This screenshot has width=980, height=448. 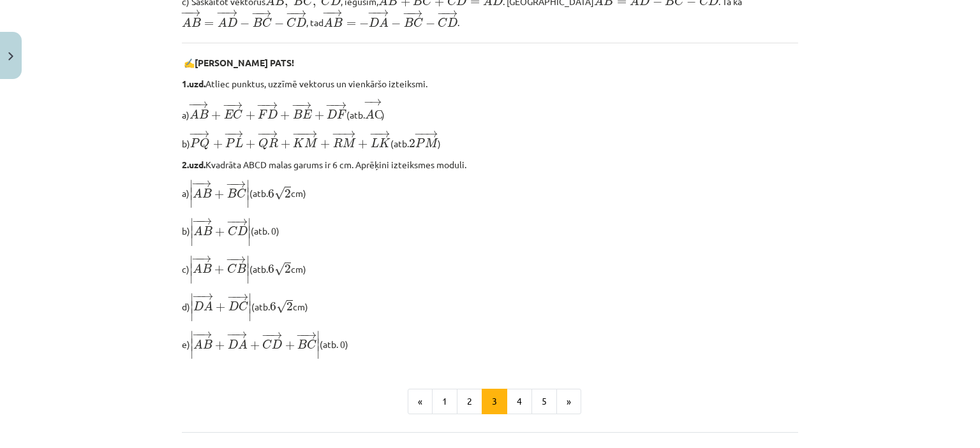 What do you see at coordinates (11, 56) in the screenshot?
I see `img: icon-close-lesson-0947bae3869378f0d4975bcd49f059093ad1ed9edebbc8119c70593378902aed.svg` at bounding box center [11, 56].